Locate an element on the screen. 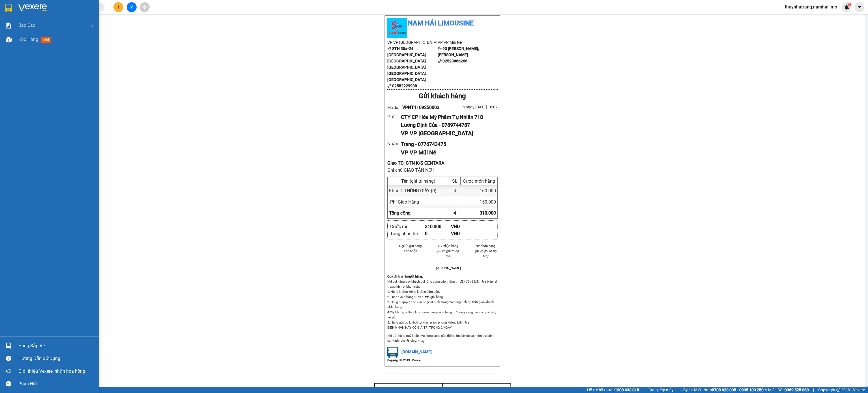  div: 150.000 is located at coordinates (479, 202).